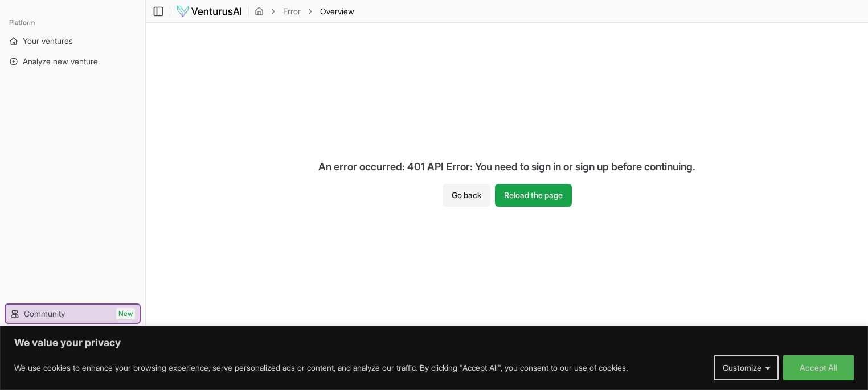 The image size is (868, 390). What do you see at coordinates (292, 12) in the screenshot?
I see `a: Error` at bounding box center [292, 12].